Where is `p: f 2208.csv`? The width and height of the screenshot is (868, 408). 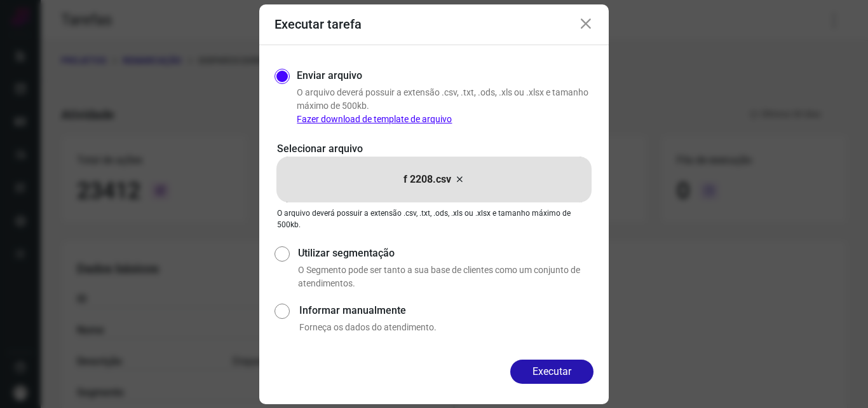 p: f 2208.csv is located at coordinates (427, 180).